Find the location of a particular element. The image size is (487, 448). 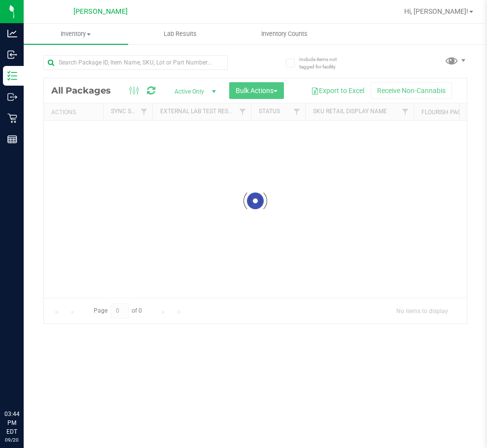

inline-svg: Analytics is located at coordinates (13, 33).